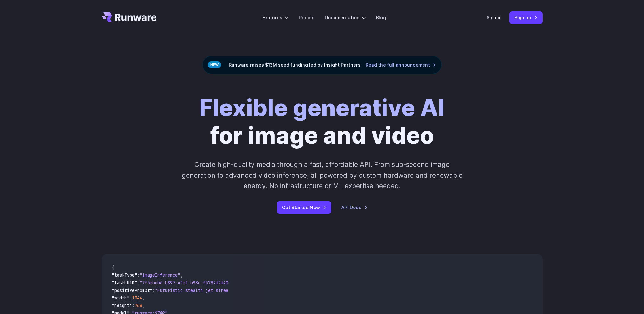 The image size is (644, 314). I want to click on span: 1344, so click(137, 297).